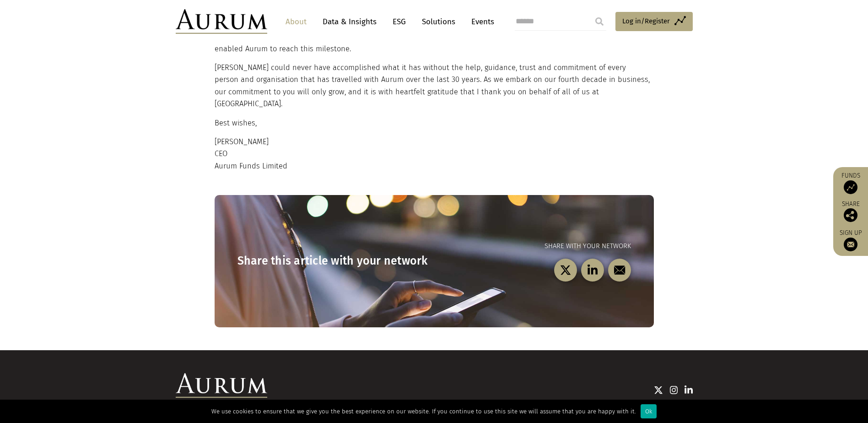 The height and width of the screenshot is (423, 868). I want to click on a: Funds, so click(850, 183).